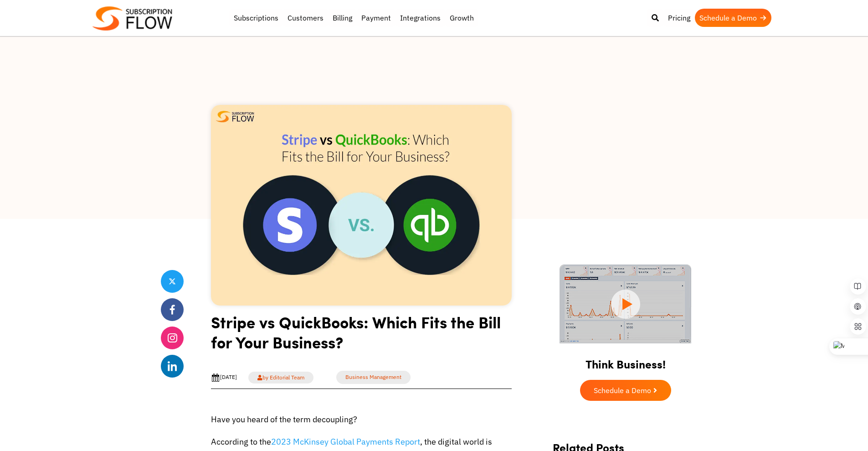 Image resolution: width=868 pixels, height=451 pixels. Describe the element at coordinates (462, 18) in the screenshot. I see `a: Growth` at that location.